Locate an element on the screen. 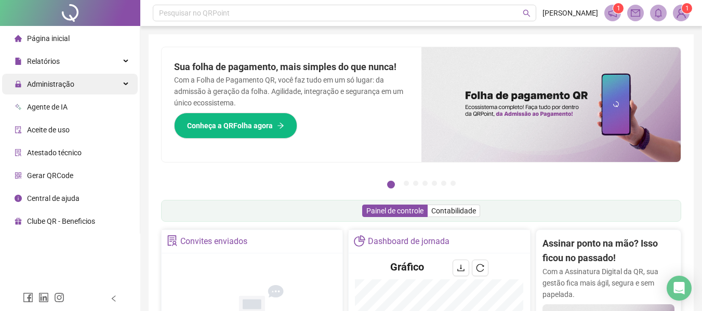 The height and width of the screenshot is (311, 702). div: Open Intercom Messenger is located at coordinates (679, 288).